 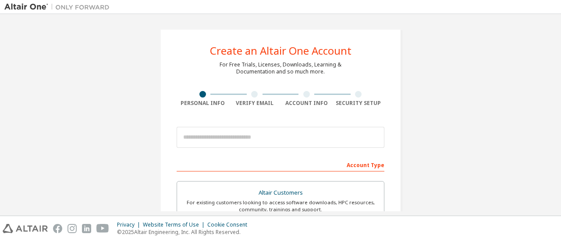 I want to click on div: Cookie Consent, so click(x=230, y=225).